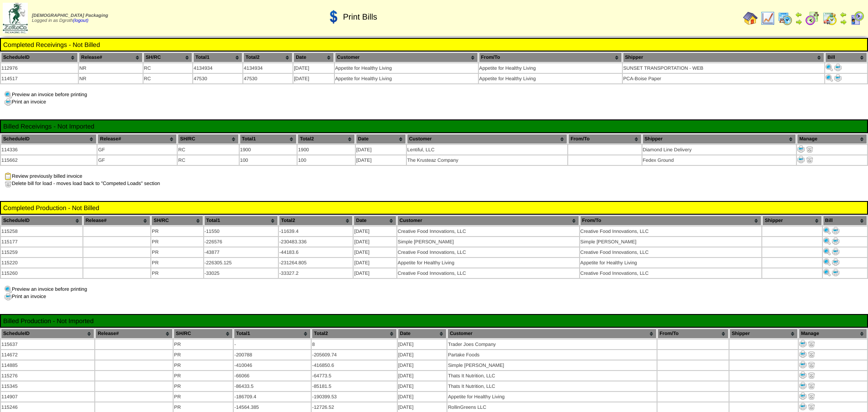 The width and height of the screenshot is (868, 412). What do you see at coordinates (552, 344) in the screenshot?
I see `td: Trader Joes Company` at bounding box center [552, 344].